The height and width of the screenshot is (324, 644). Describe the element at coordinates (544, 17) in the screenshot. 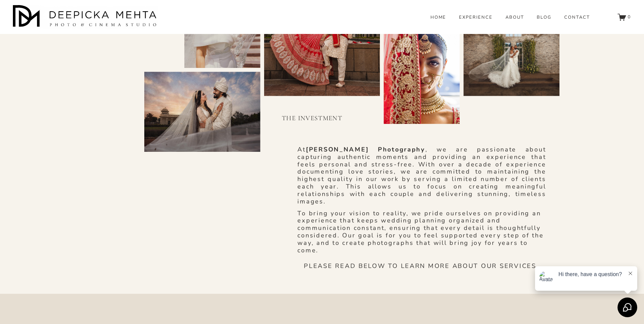

I see `span: BLOG` at that location.